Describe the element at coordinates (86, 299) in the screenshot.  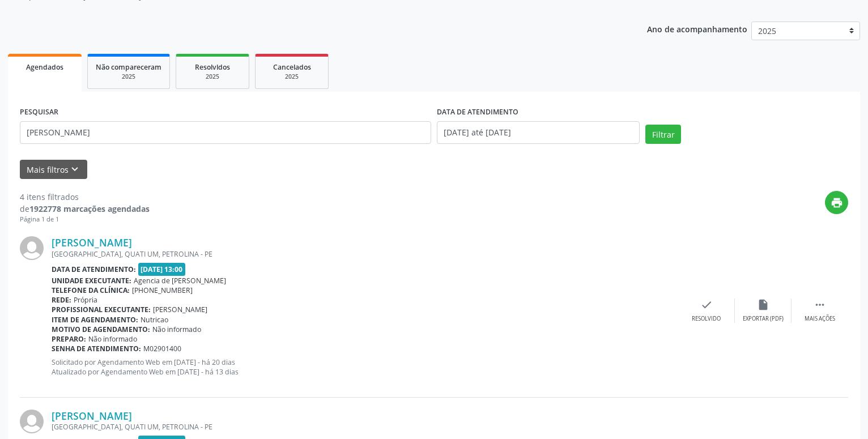
I see `span: Própria` at that location.